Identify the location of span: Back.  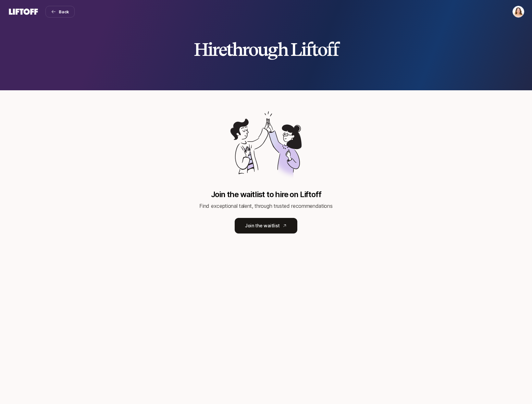
(64, 11).